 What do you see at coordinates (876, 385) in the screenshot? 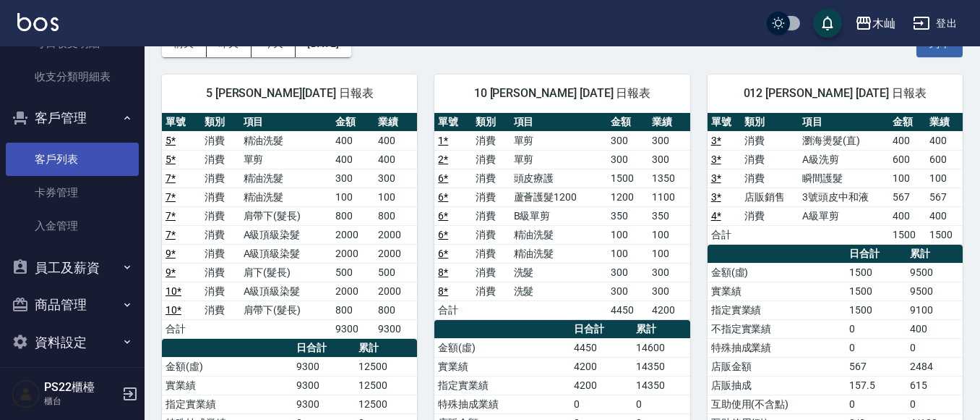
I see `td: 157.5` at bounding box center [876, 385].